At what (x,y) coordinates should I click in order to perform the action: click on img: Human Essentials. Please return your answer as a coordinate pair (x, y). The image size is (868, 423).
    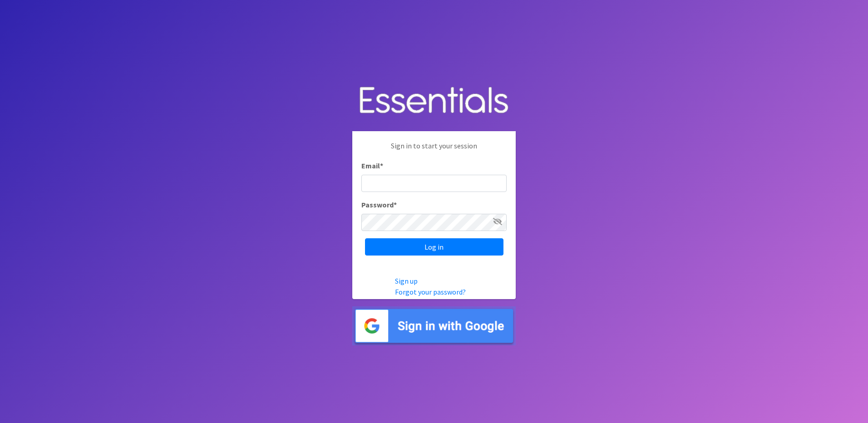
    Looking at the image, I should click on (434, 101).